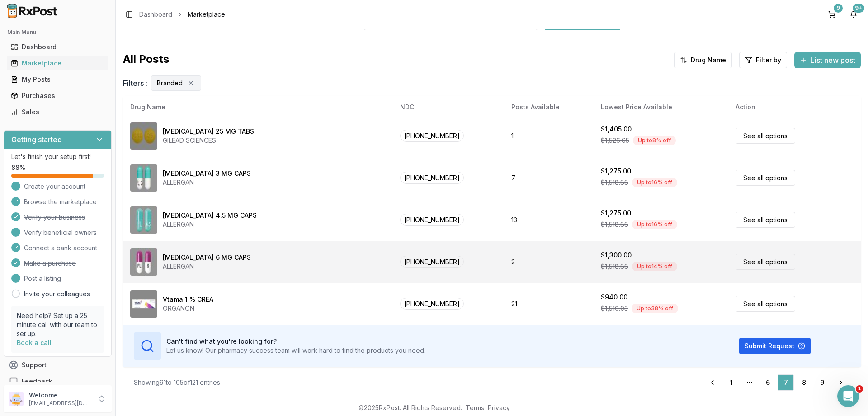 The image size is (868, 416). I want to click on span: Verify beneficial owners, so click(60, 232).